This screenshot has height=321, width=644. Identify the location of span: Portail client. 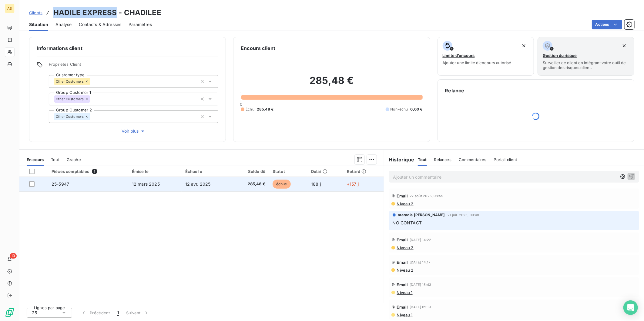
(506, 159).